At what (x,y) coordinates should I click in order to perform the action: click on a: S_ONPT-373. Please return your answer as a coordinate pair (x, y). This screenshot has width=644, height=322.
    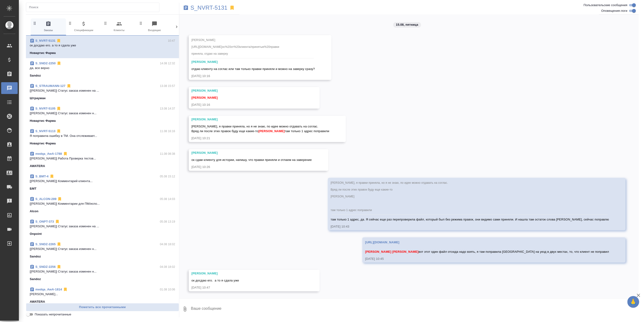
    Looking at the image, I should click on (45, 222).